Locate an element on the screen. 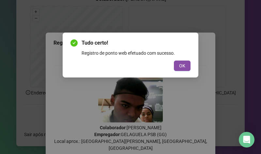 This screenshot has height=154, width=261. span: check-circle is located at coordinates (74, 43).